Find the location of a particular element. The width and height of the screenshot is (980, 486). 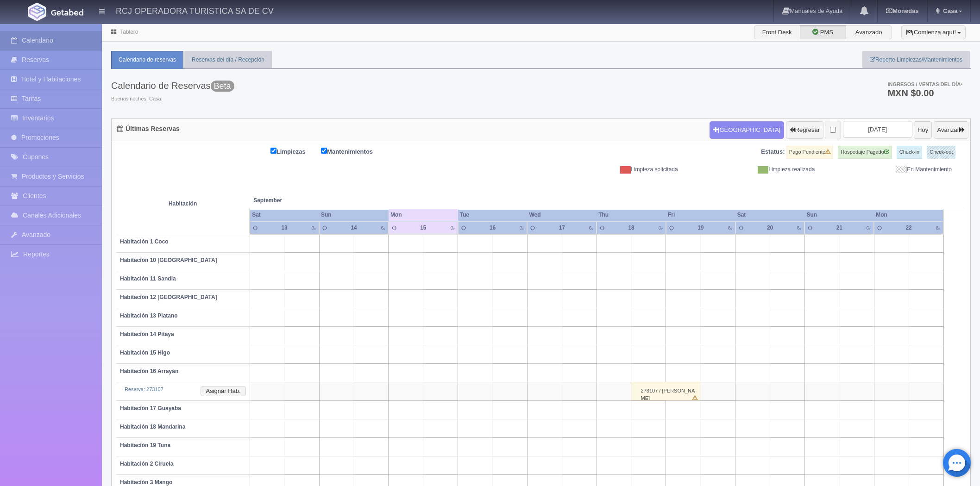

b: Habitación 3 Mango is located at coordinates (146, 483).